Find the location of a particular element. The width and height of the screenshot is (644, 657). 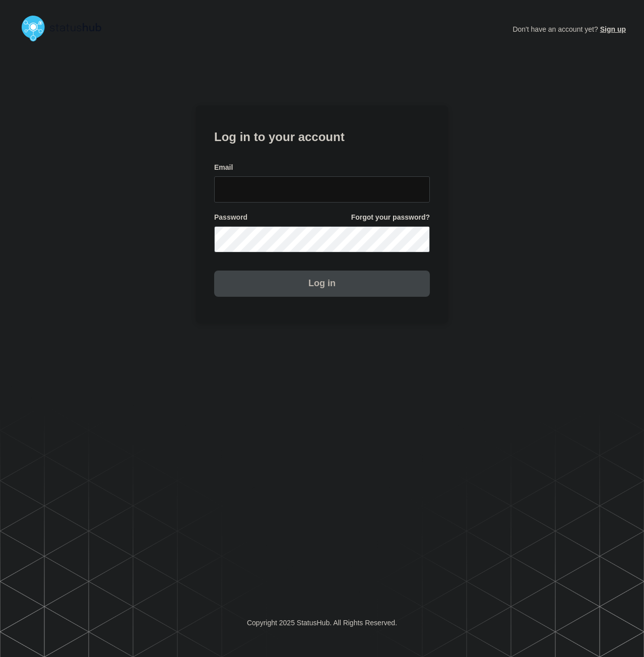

img: StatusHub logo is located at coordinates (66, 28).